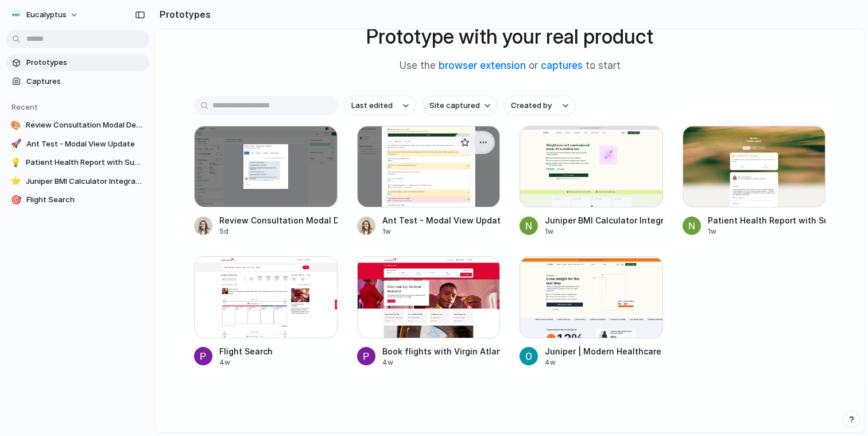 Image resolution: width=868 pixels, height=436 pixels. Describe the element at coordinates (591, 181) in the screenshot. I see `a: Juniper BMI Calculator IntegrationJuniper BMI Calculator Integration1w` at that location.